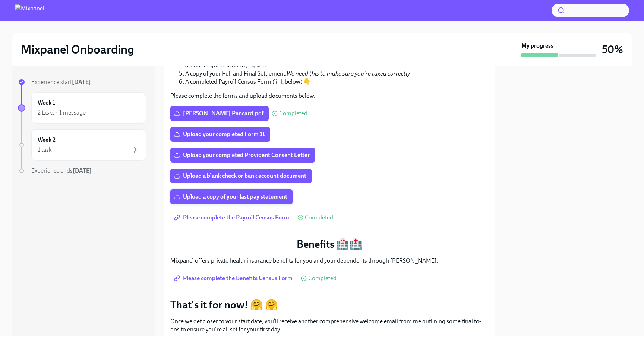  I want to click on span: Experience start, so click(61, 82).